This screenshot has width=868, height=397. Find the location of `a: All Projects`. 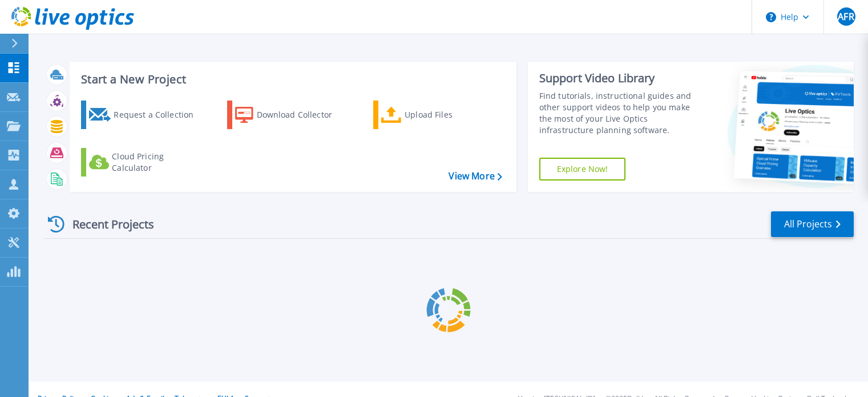

a: All Projects is located at coordinates (812, 224).